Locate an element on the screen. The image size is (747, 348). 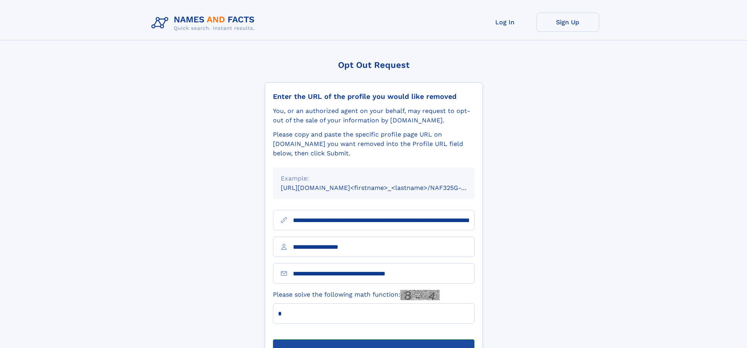
div: You, or an authorized agent on your behalf, may request to opt-out of the sale of your informatio... is located at coordinates (374, 116).